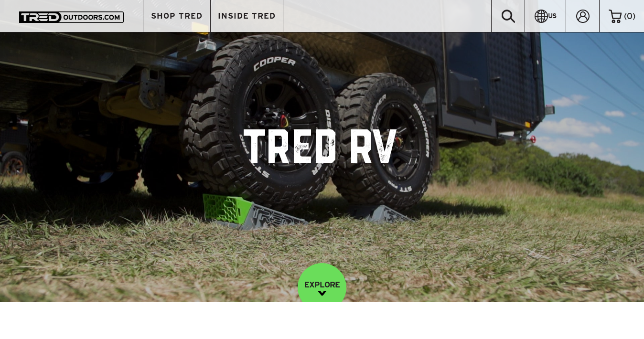 Image resolution: width=644 pixels, height=339 pixels. What do you see at coordinates (71, 17) in the screenshot?
I see `a: TRED Outdoors America` at bounding box center [71, 17].